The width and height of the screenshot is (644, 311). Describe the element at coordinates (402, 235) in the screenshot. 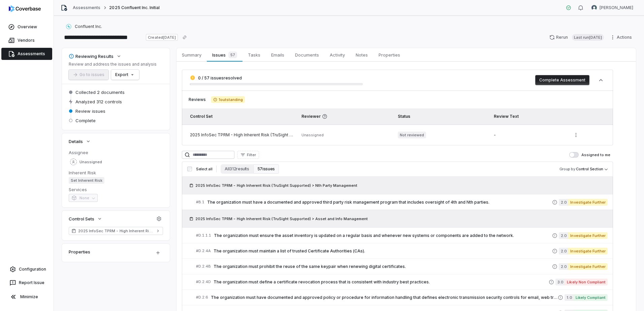

I see `a: #D.1.1.1The organization must ensure the asset inventory is updated on a regular basis and whenev...` at that location.